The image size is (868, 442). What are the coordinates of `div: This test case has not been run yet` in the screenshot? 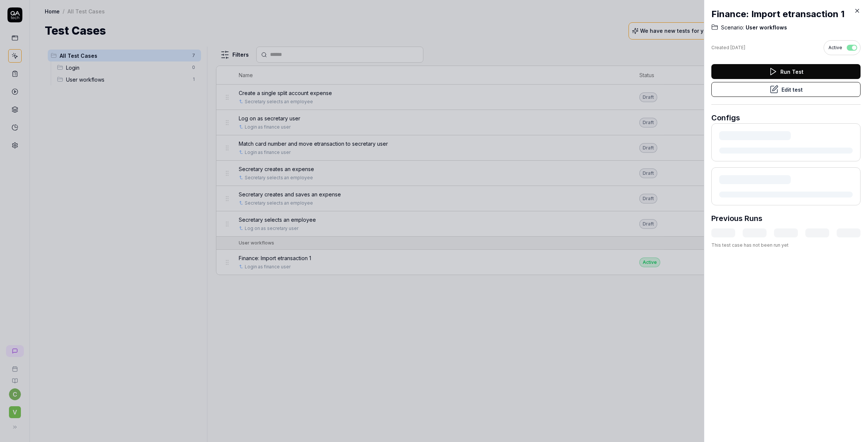 It's located at (786, 245).